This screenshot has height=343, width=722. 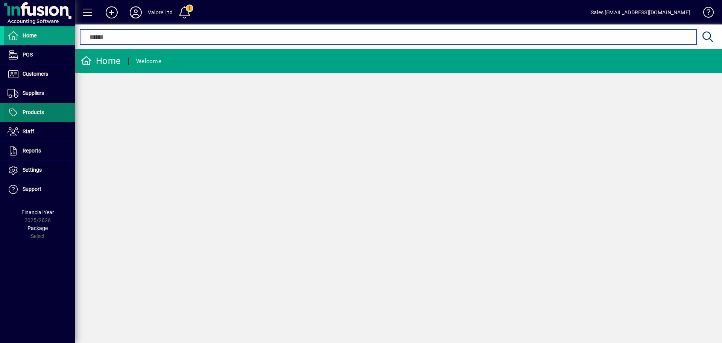 I want to click on a: Reports, so click(x=40, y=151).